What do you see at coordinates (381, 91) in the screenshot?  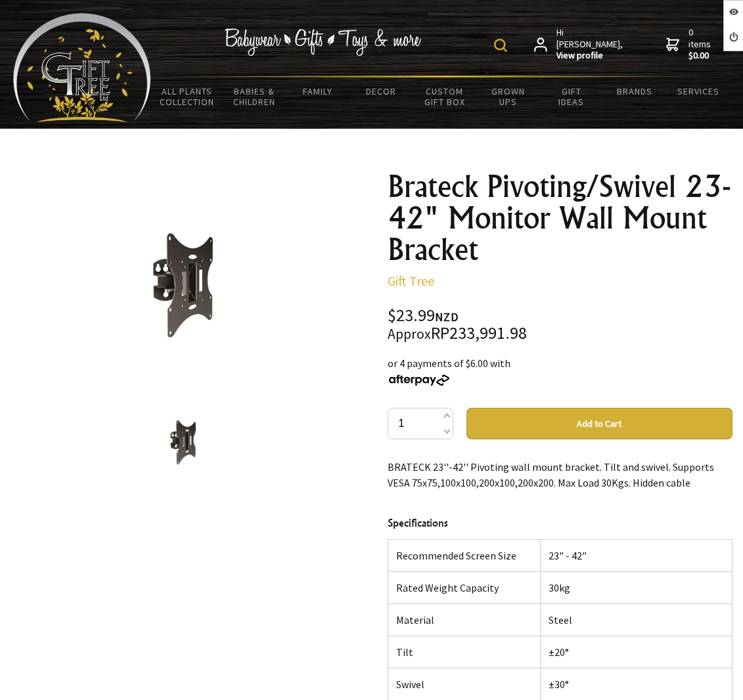 I see `a: Decor` at bounding box center [381, 91].